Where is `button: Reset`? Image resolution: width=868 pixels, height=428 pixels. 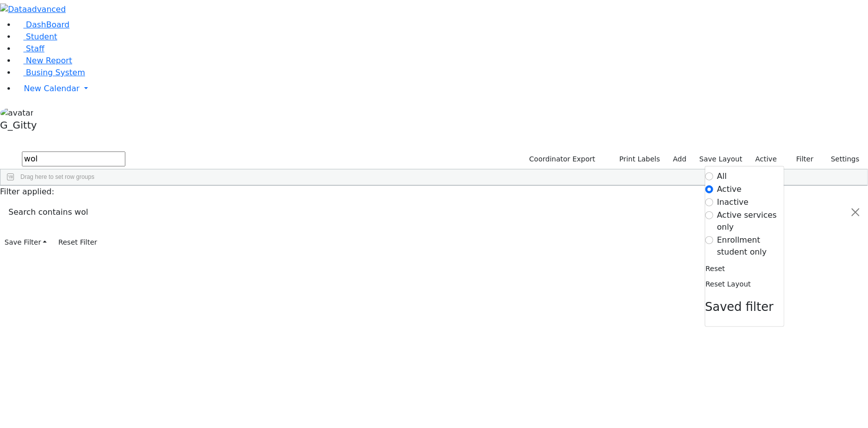 button: Reset is located at coordinates (715, 269).